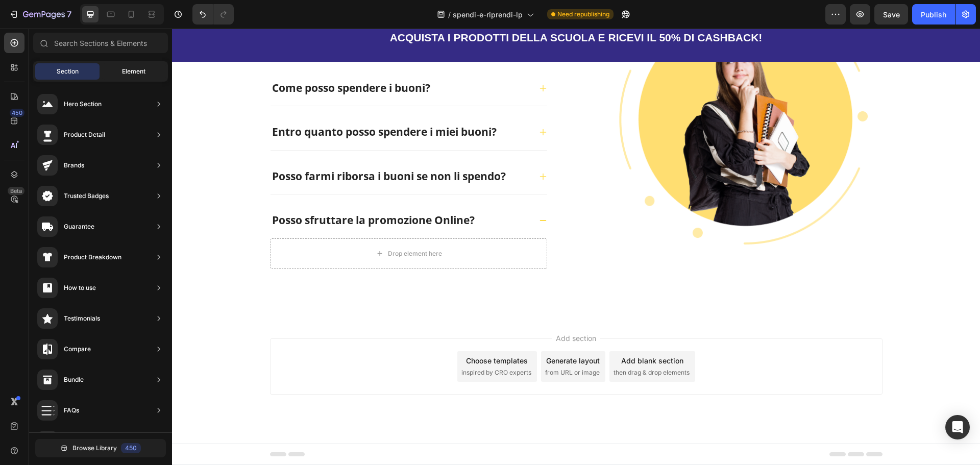 The width and height of the screenshot is (980, 465). Describe the element at coordinates (16, 191) in the screenshot. I see `div: Beta` at that location.